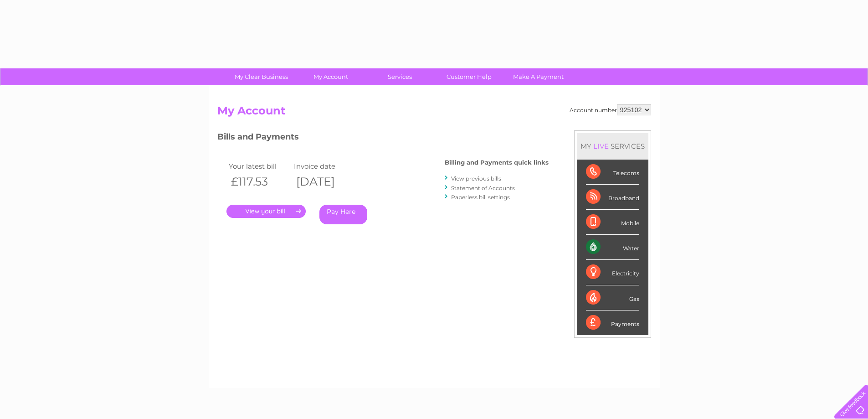 Image resolution: width=868 pixels, height=419 pixels. What do you see at coordinates (612, 197) in the screenshot?
I see `div: Broadband` at bounding box center [612, 197].